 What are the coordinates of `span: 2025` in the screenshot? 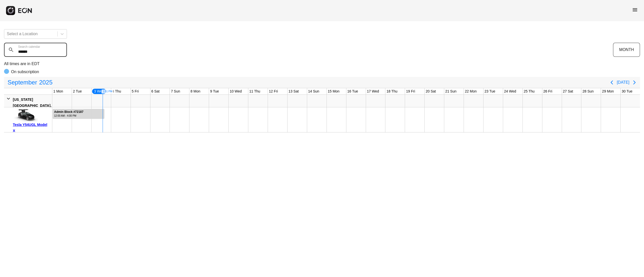 It's located at (45, 82).